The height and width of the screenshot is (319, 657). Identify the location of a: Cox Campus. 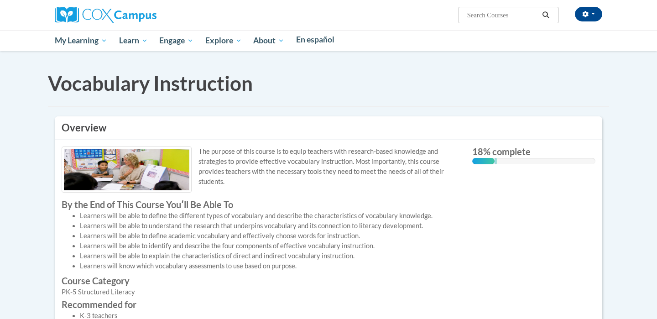
(105, 14).